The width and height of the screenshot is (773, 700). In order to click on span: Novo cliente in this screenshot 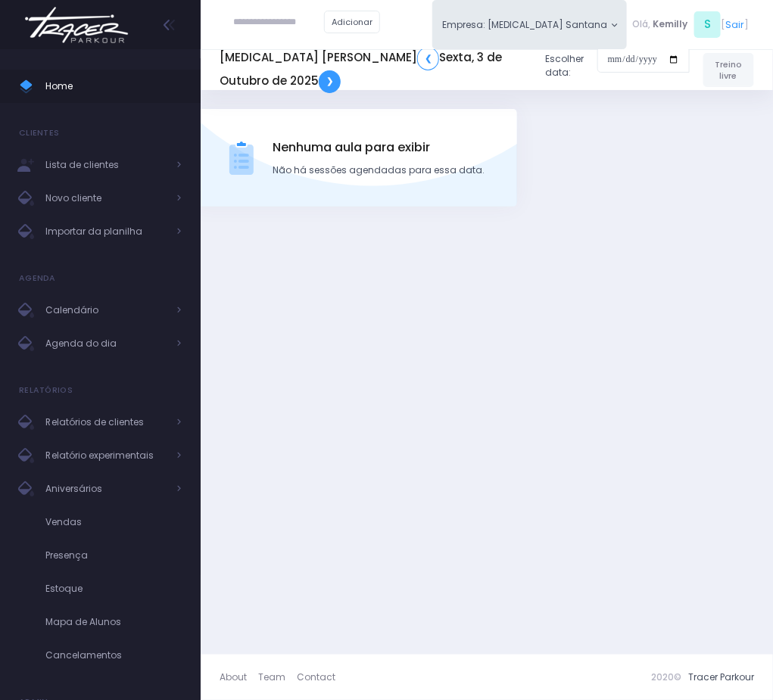, I will do `click(106, 198)`.